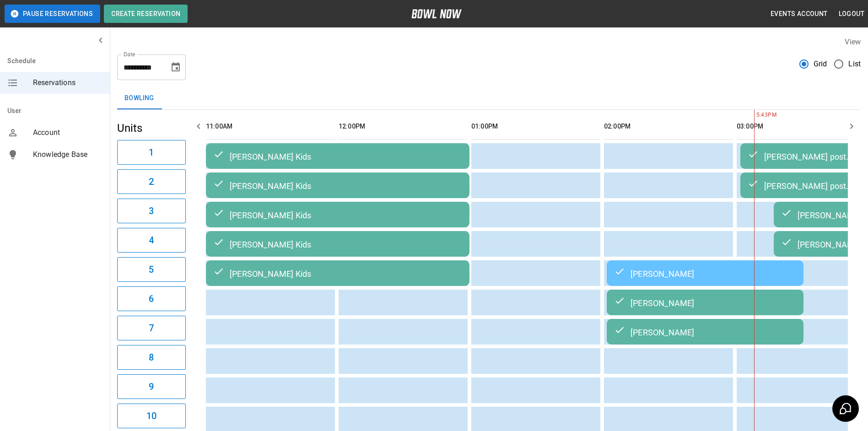 The width and height of the screenshot is (868, 431). Describe the element at coordinates (151, 387) in the screenshot. I see `button: 9` at that location.